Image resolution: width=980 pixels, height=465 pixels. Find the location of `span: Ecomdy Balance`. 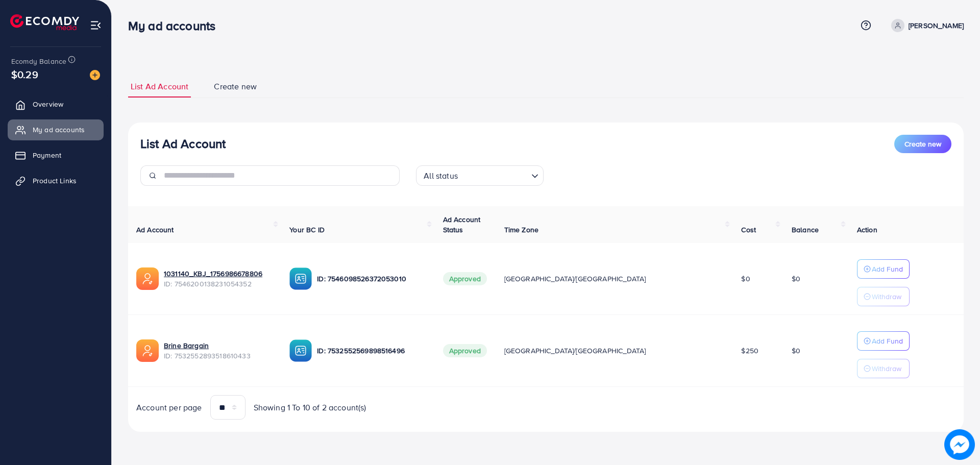

span: Ecomdy Balance is located at coordinates (38, 61).